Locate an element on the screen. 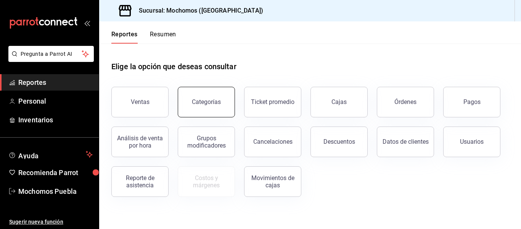 This screenshot has height=229, width=521. div: Órdenes is located at coordinates (406, 102).